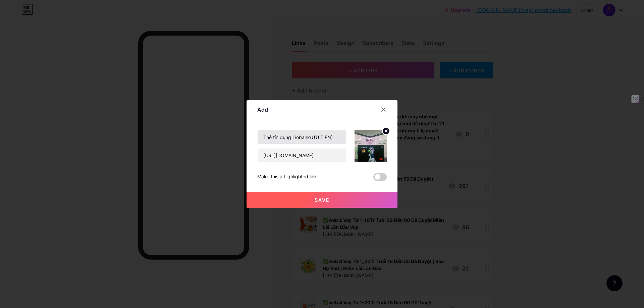 The image size is (644, 308). What do you see at coordinates (302, 137) in the screenshot?
I see `input: Title` at bounding box center [302, 137].